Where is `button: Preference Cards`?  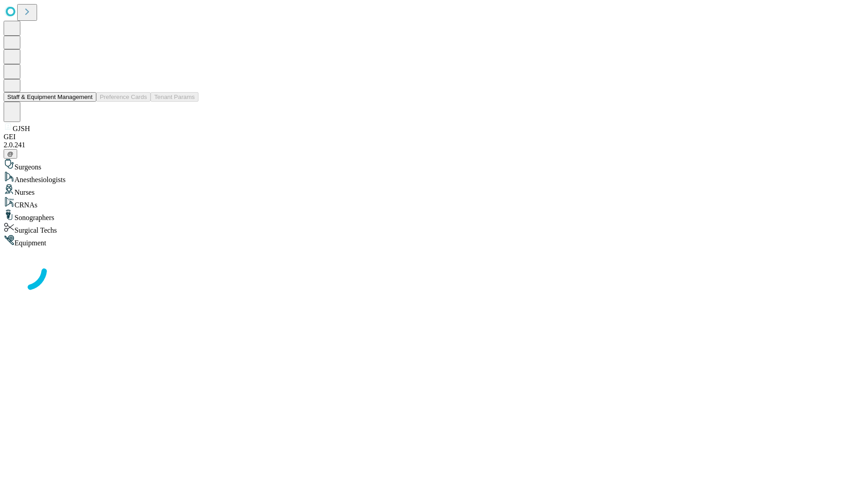
button: Preference Cards is located at coordinates (123, 97).